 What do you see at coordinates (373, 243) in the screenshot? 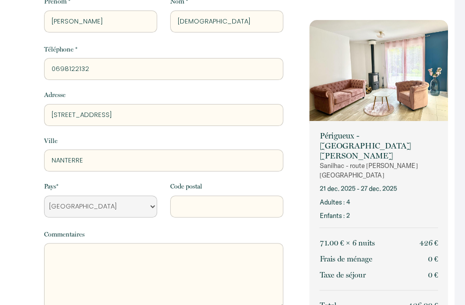
I see `span: s` at bounding box center [373, 243].